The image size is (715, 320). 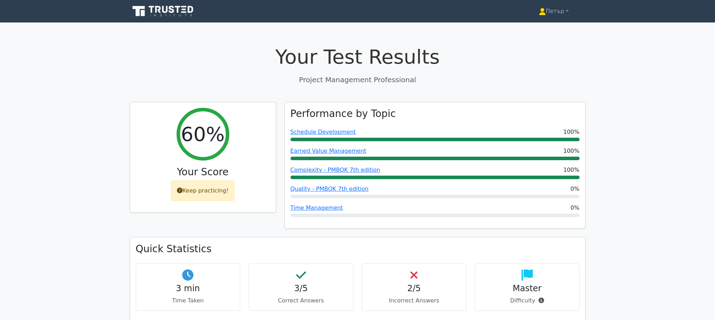 I want to click on p: Project Management Professional, so click(x=357, y=80).